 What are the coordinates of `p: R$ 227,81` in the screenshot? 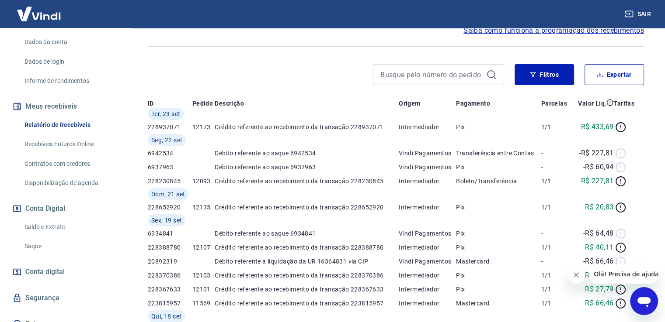 It's located at (597, 181).